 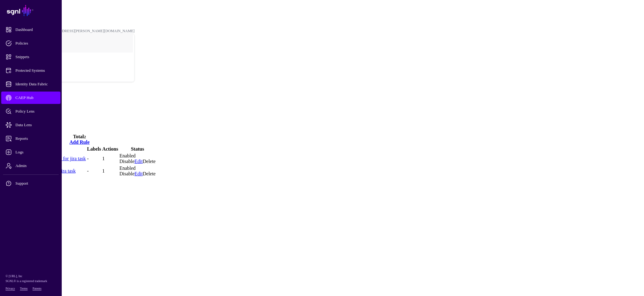 What do you see at coordinates (31, 98) in the screenshot?
I see `a: CAEP Hub` at bounding box center [31, 98].